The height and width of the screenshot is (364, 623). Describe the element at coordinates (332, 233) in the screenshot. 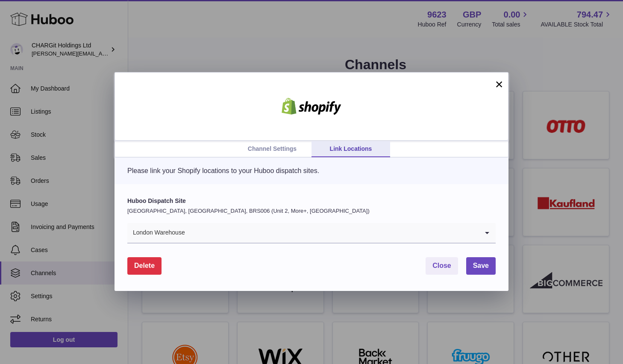

I see `input: Search for option` at that location.